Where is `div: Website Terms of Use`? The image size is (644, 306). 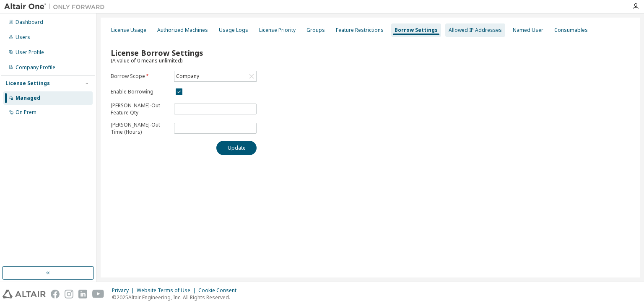 div: Website Terms of Use is located at coordinates (167, 291).